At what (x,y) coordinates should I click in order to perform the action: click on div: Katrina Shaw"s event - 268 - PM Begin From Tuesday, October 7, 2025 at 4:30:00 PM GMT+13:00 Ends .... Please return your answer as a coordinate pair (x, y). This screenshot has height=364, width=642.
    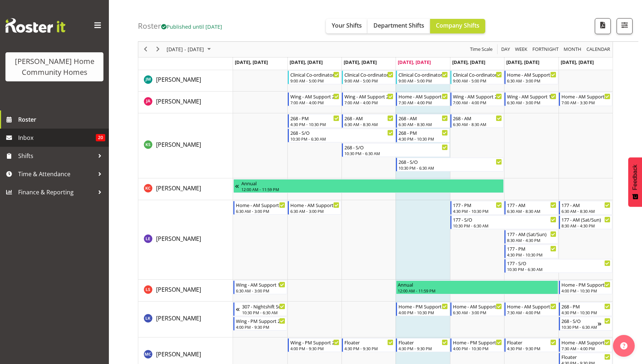
    Looking at the image, I should click on (314, 121).